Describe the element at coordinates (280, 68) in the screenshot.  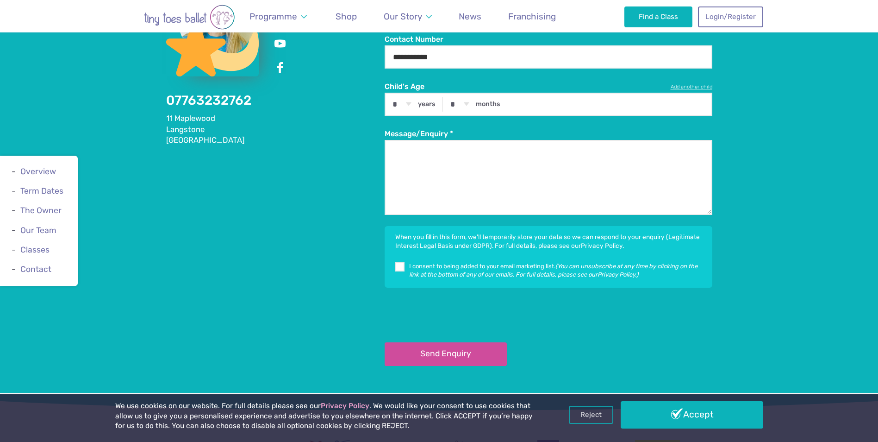
I see `a: Facebook` at that location.